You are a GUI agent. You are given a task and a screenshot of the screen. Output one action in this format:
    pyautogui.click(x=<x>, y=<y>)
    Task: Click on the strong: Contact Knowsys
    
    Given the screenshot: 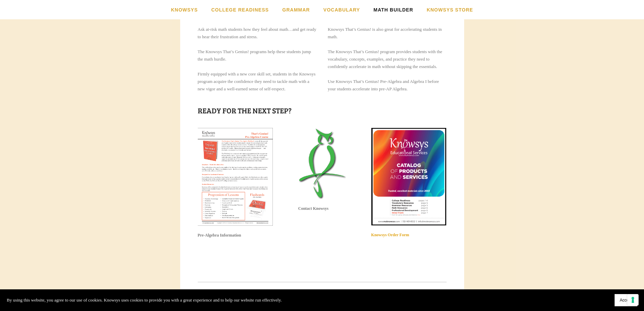 What is the action you would take?
    pyautogui.click(x=314, y=208)
    